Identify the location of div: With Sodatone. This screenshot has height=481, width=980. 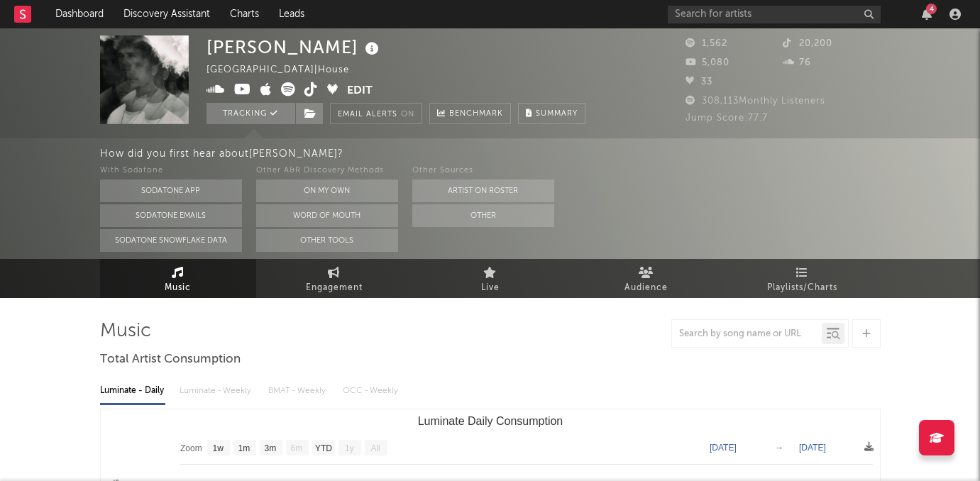
(171, 171).